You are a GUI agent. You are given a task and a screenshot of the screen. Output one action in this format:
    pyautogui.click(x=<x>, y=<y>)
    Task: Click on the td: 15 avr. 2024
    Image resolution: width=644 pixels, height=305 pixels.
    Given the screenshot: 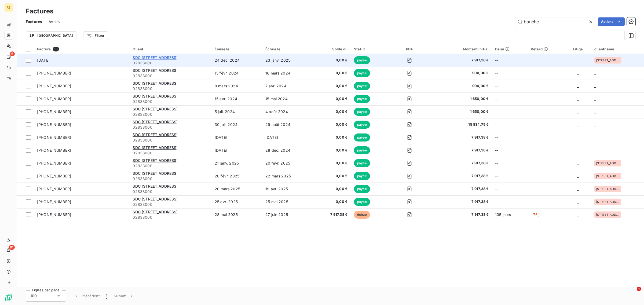 What is the action you would take?
    pyautogui.click(x=237, y=99)
    